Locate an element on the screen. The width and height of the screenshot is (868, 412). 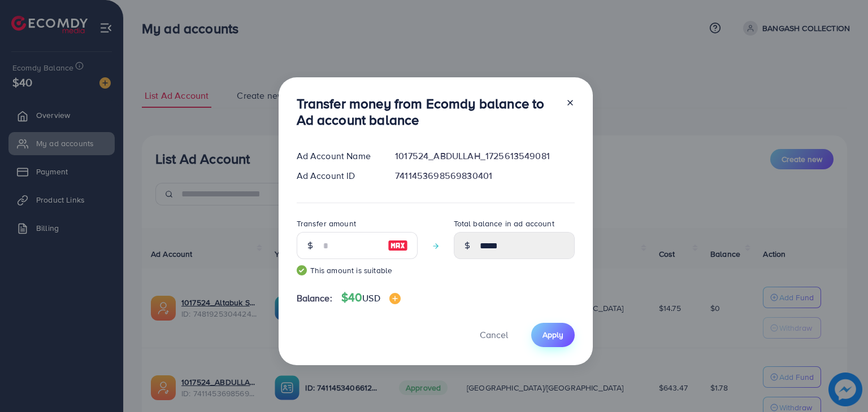
span: Balance: is located at coordinates (314, 298).